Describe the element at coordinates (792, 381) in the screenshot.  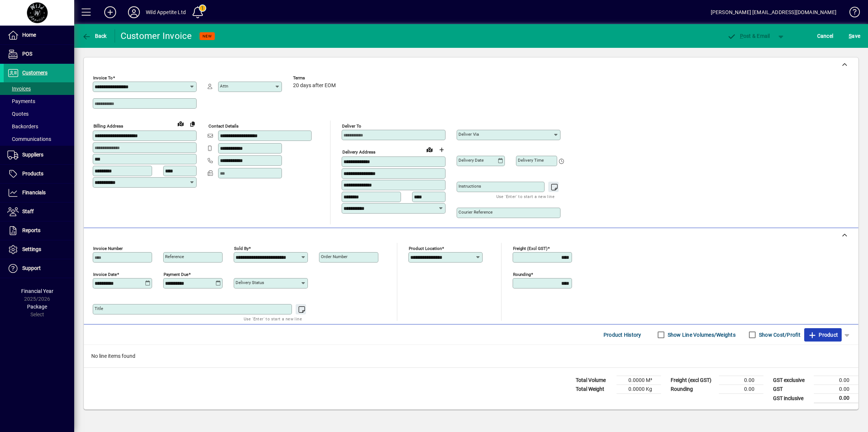
I see `td: GST exclusive` at that location.